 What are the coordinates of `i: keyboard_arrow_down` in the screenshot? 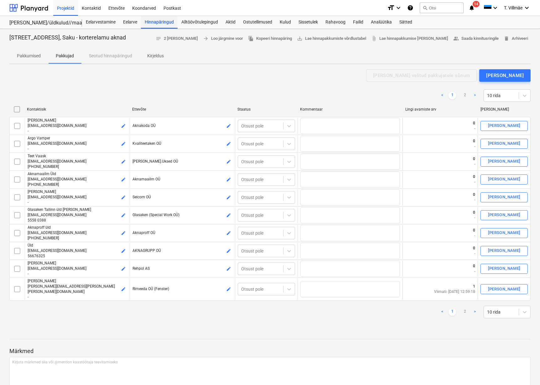 It's located at (398, 8).